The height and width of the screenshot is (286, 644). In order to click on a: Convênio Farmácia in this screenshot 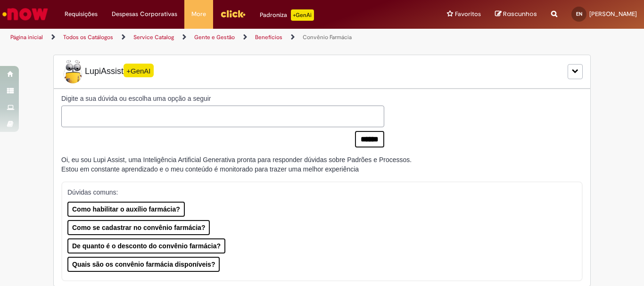, I will do `click(327, 37)`.